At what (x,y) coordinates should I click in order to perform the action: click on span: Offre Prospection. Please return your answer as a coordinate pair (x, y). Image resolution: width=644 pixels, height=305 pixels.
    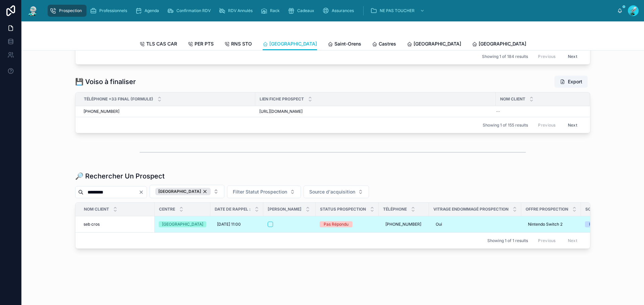
    Looking at the image, I should click on (547, 209).